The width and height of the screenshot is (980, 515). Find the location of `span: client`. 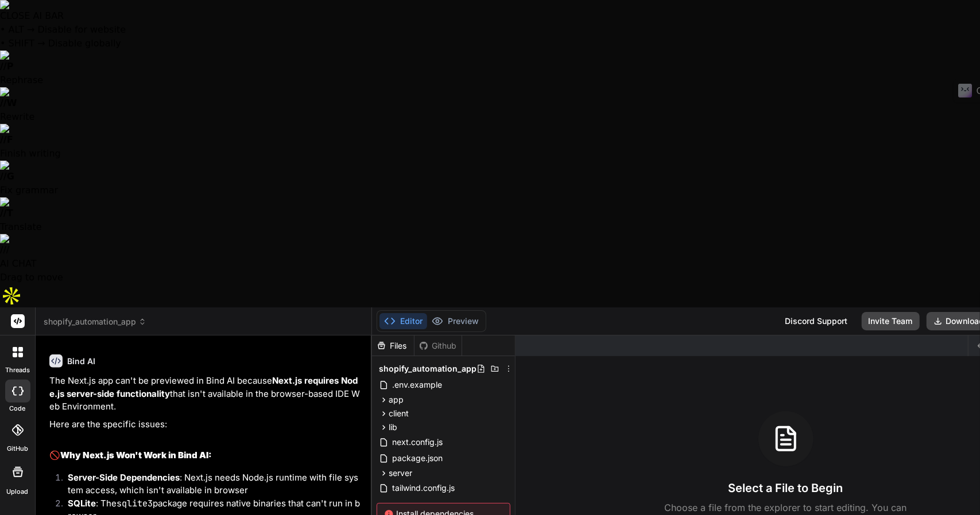

span: client is located at coordinates (398, 414).